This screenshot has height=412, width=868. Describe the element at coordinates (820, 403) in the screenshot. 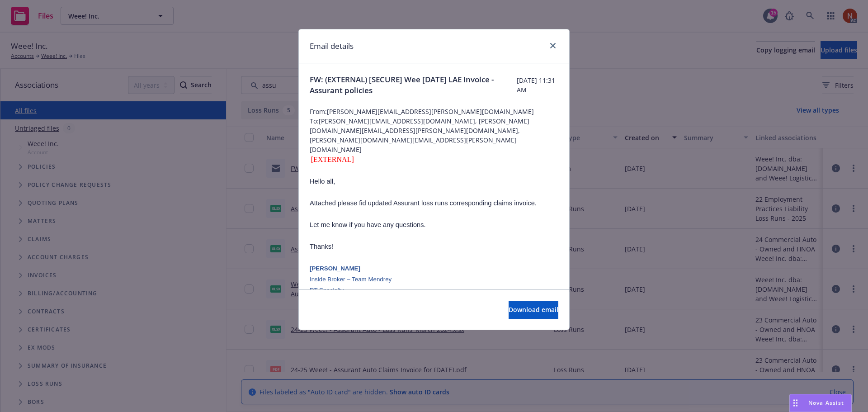

I see `button: Nova Assist` at that location.